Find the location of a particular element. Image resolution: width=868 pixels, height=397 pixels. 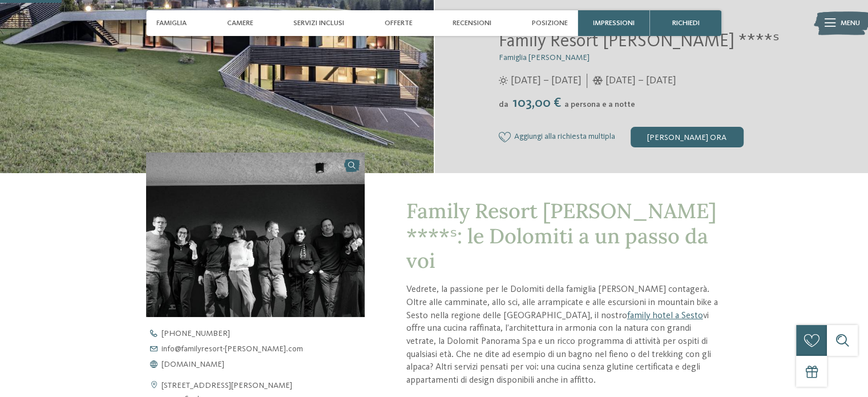

span: Impressioni is located at coordinates (613, 23).